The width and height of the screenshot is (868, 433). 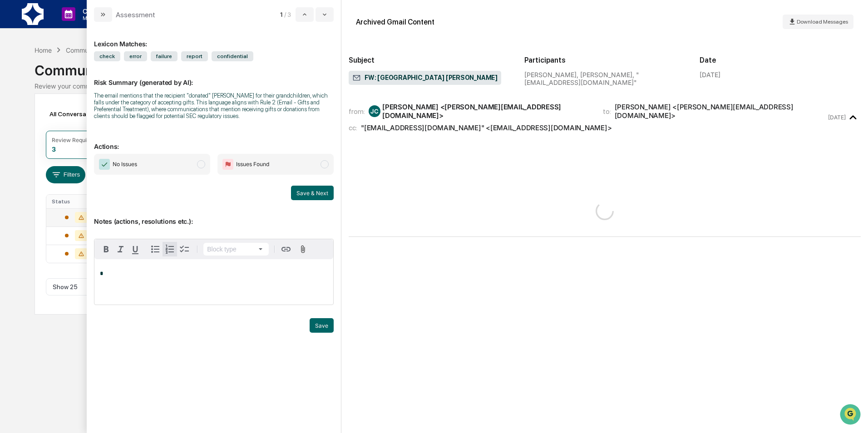 I want to click on div: Home, so click(x=43, y=50).